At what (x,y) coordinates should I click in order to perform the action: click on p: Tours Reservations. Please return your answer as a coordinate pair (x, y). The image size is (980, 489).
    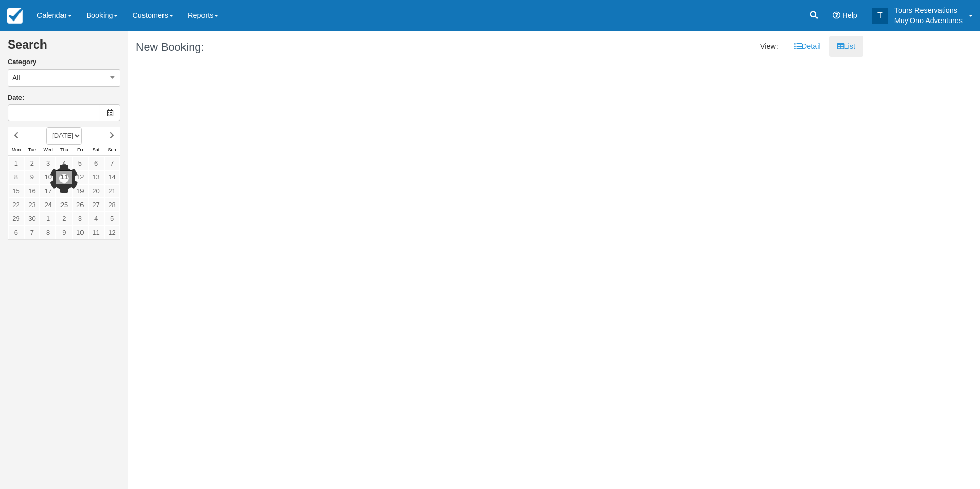
    Looking at the image, I should click on (928, 10).